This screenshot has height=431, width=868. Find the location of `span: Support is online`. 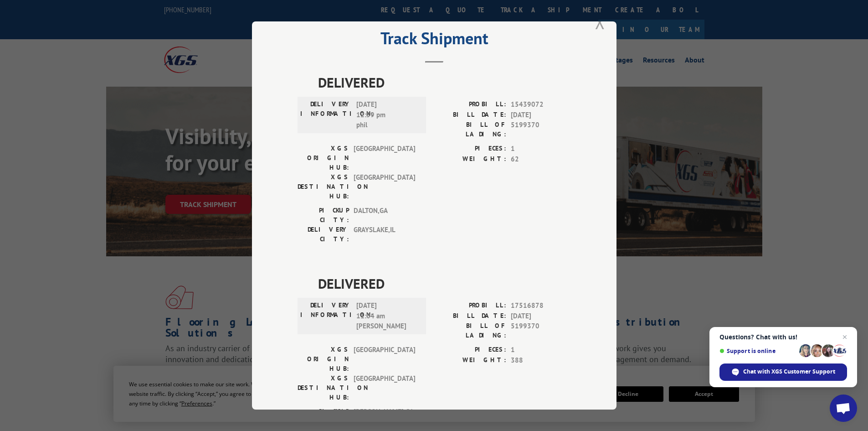

span: Support is online is located at coordinates (758, 351).